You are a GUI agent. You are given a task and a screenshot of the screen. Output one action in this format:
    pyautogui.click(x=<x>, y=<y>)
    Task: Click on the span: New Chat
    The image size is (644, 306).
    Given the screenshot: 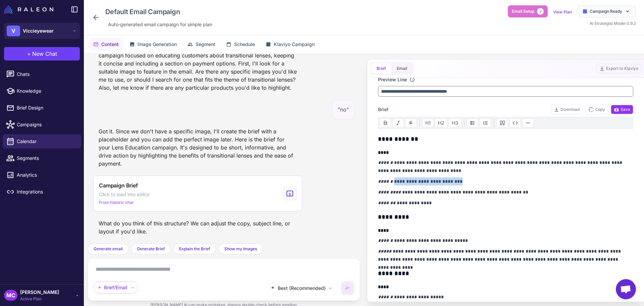 What is the action you would take?
    pyautogui.click(x=44, y=54)
    